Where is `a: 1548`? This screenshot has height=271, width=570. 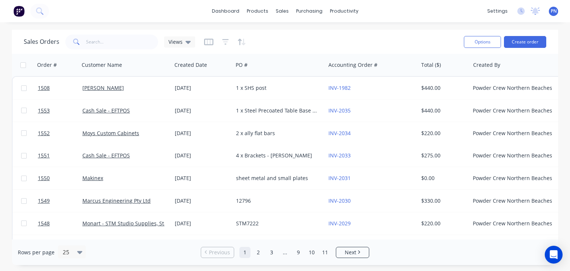
a: 1548 is located at coordinates (60, 223).